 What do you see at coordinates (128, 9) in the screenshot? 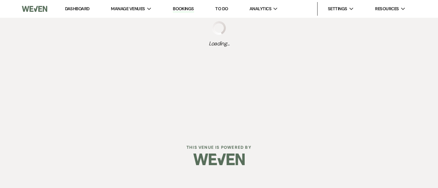
I see `span: Manage Venues` at bounding box center [128, 9].